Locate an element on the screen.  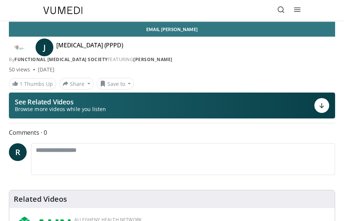
span: R is located at coordinates (18, 152).